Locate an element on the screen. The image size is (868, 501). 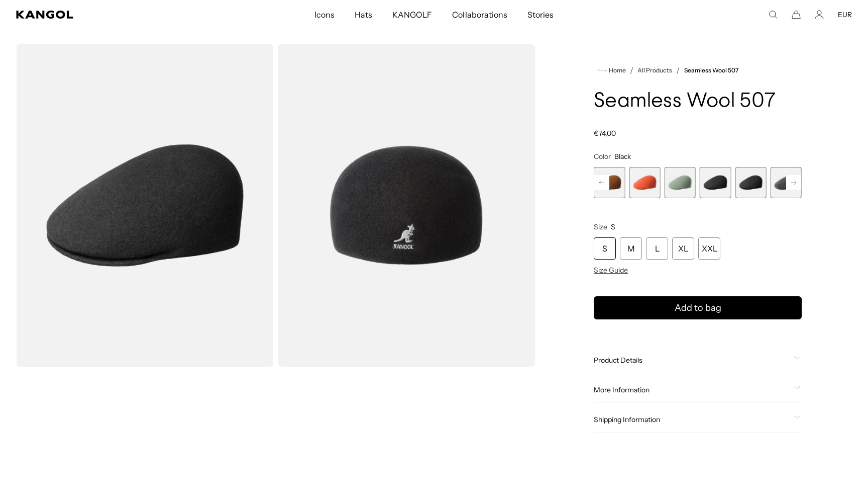
label: Black/Gold is located at coordinates (715, 182).